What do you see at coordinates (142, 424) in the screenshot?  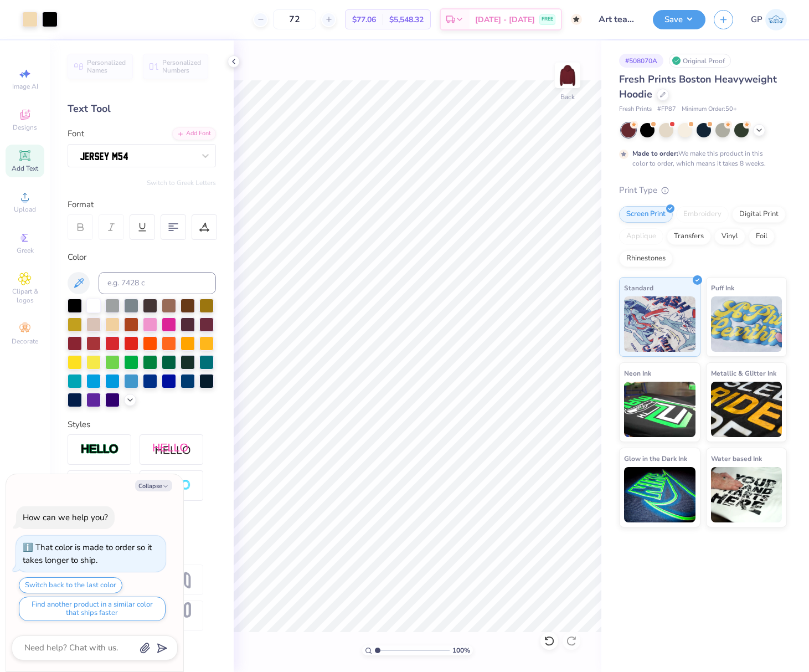 I see `div: Styles` at bounding box center [142, 424].